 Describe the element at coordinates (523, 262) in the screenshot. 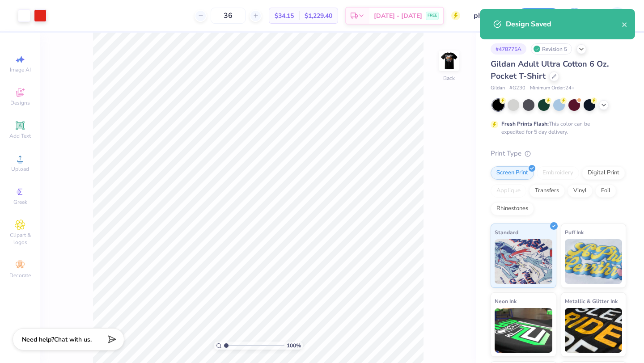

I see `img: Standard` at that location.